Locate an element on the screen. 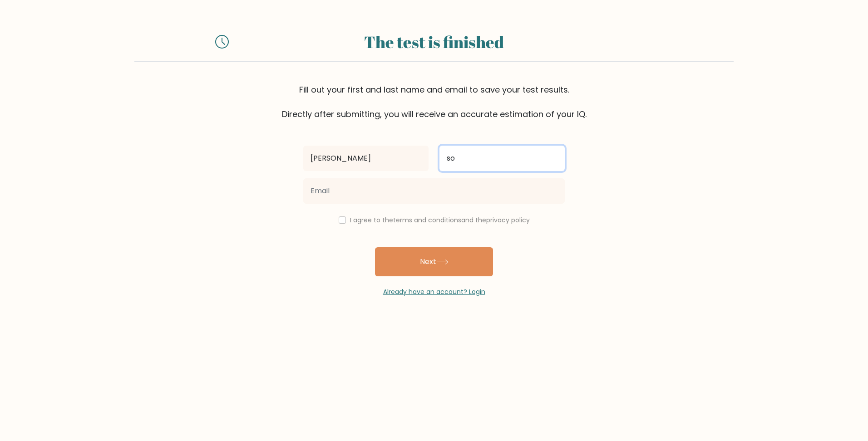 The image size is (868, 441). div: The test is finished is located at coordinates (434, 42).